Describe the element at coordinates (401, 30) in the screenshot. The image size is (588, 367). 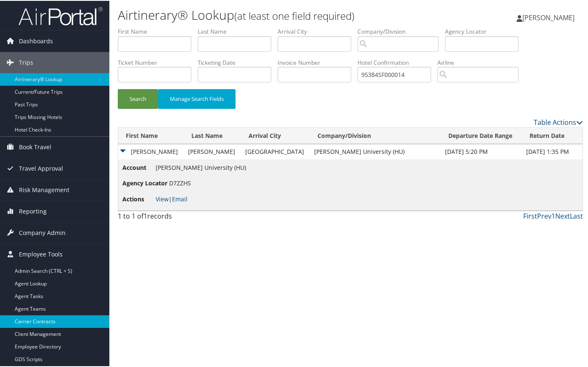
I see `label: Company/Division` at that location.